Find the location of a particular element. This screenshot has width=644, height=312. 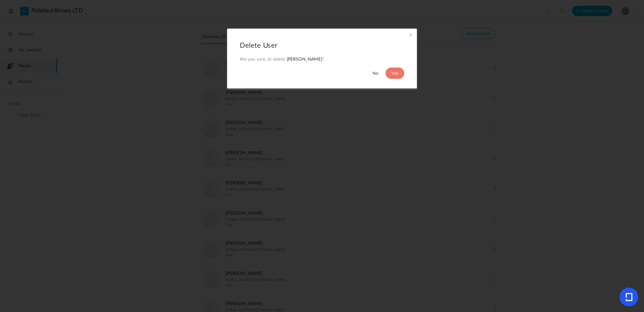

button: No is located at coordinates (375, 73).